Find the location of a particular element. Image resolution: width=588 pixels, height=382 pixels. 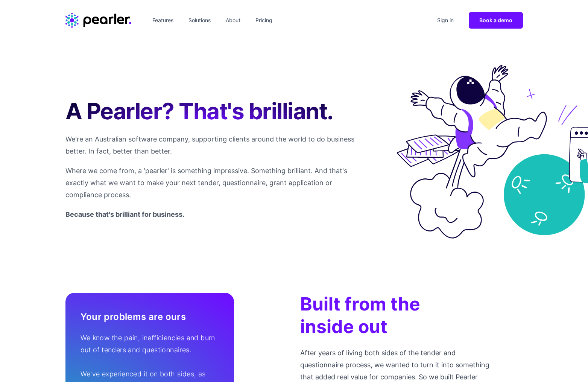

h2: Your problems are ours is located at coordinates (150, 317).